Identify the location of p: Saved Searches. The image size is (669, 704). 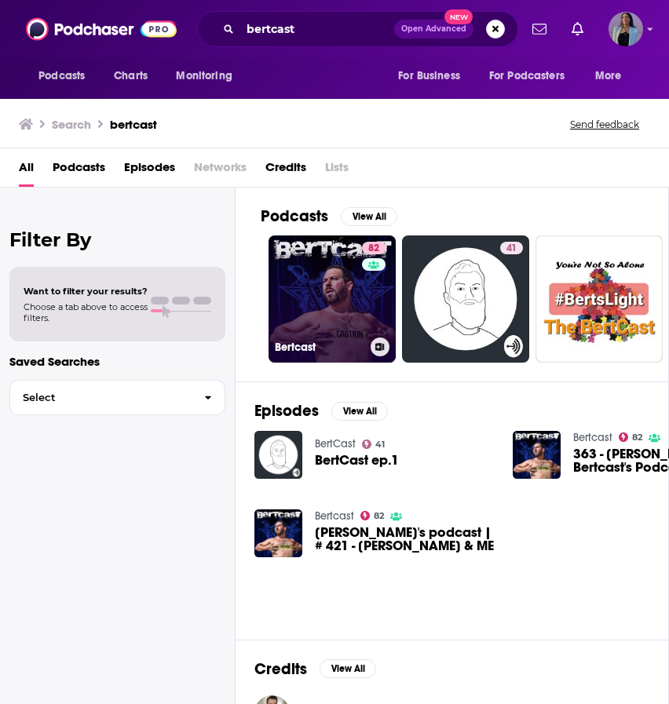
(117, 361).